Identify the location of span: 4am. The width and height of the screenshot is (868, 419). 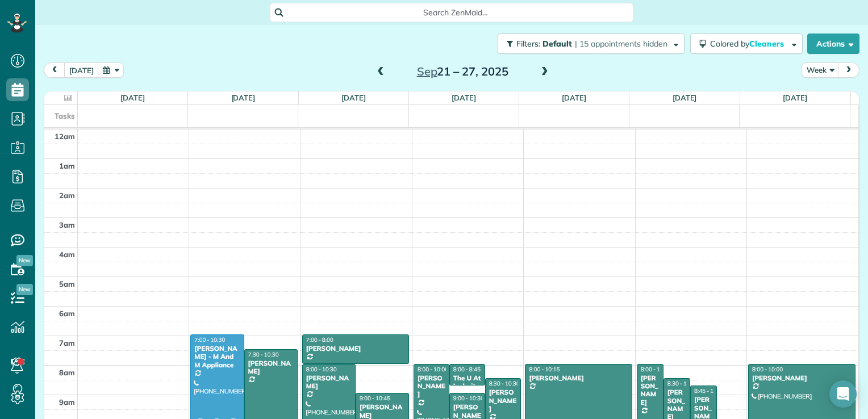
(67, 254).